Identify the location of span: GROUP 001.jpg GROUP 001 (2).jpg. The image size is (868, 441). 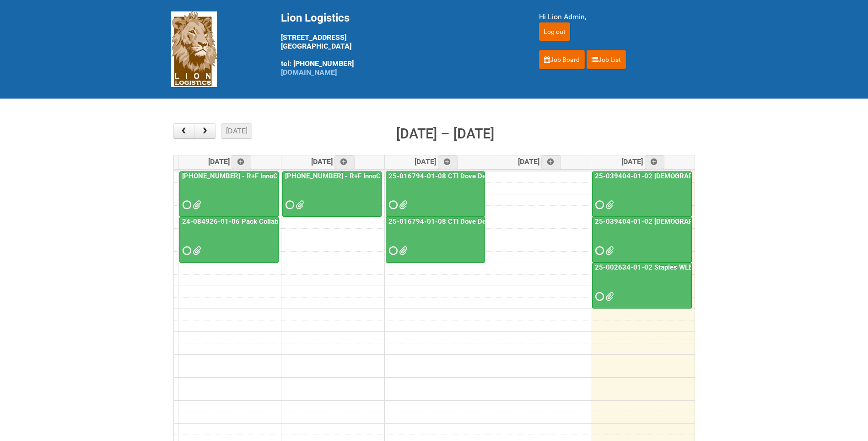
(299, 205).